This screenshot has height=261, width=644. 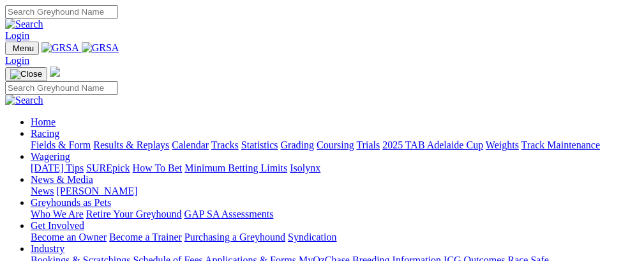 I want to click on a: Track Maintenance, so click(x=560, y=144).